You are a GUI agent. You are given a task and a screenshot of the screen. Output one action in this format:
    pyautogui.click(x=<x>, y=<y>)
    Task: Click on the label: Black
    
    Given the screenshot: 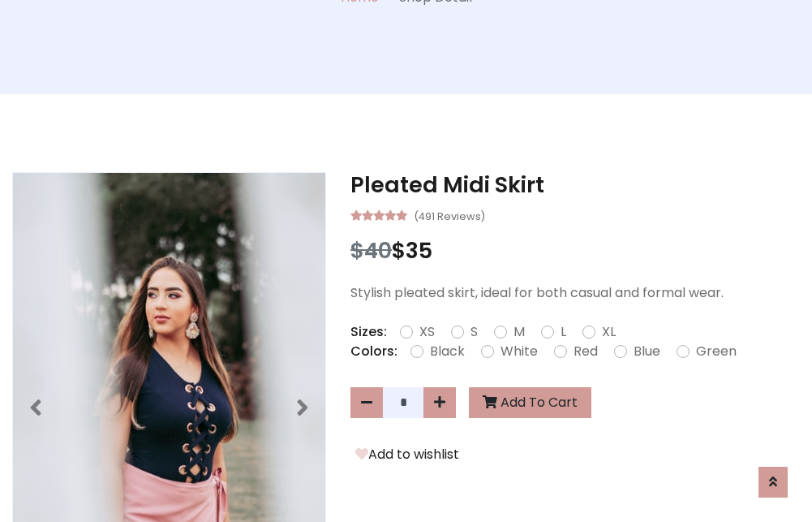 What is the action you would take?
    pyautogui.click(x=447, y=352)
    